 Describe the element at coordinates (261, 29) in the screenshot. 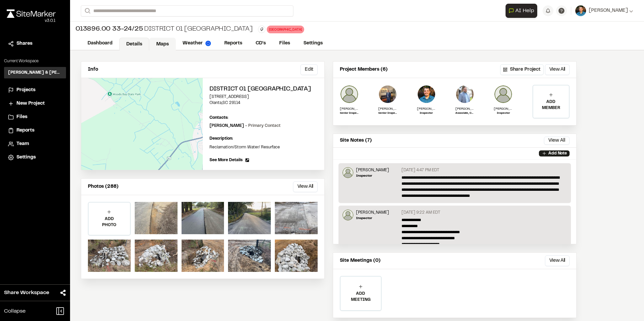

I see `button: Edit Tags` at that location.